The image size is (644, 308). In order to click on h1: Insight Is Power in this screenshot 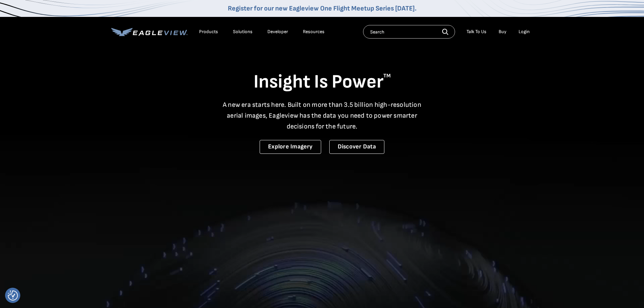, I will do `click(322, 82)`.